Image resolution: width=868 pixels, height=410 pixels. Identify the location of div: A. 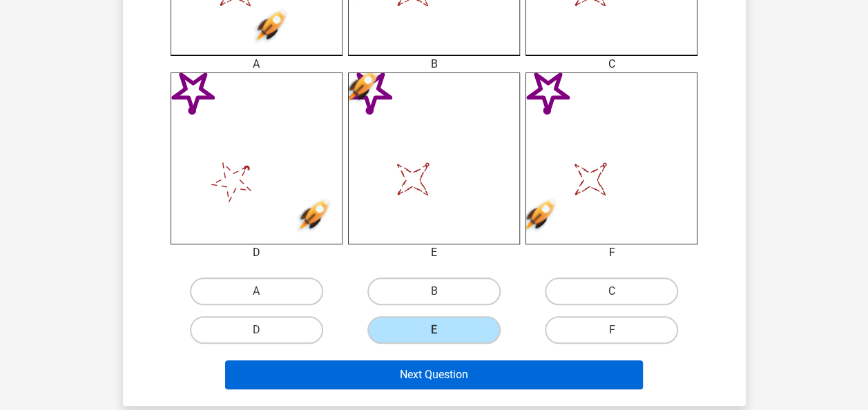
(256, 64).